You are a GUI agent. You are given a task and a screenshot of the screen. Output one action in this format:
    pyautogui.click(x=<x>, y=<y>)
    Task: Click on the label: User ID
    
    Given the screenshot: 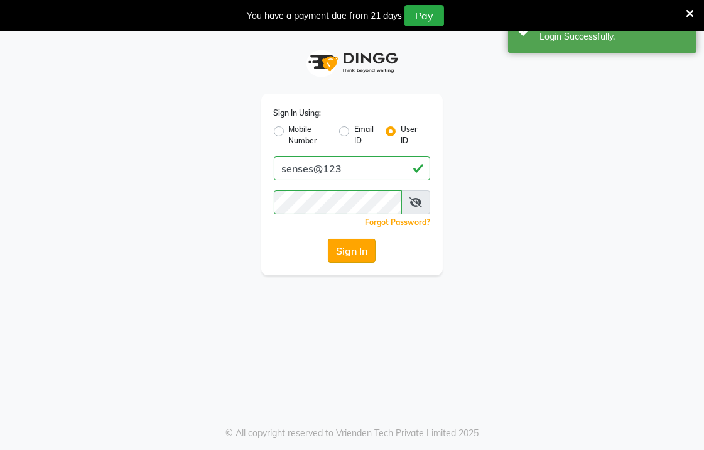 What is the action you would take?
    pyautogui.click(x=410, y=135)
    